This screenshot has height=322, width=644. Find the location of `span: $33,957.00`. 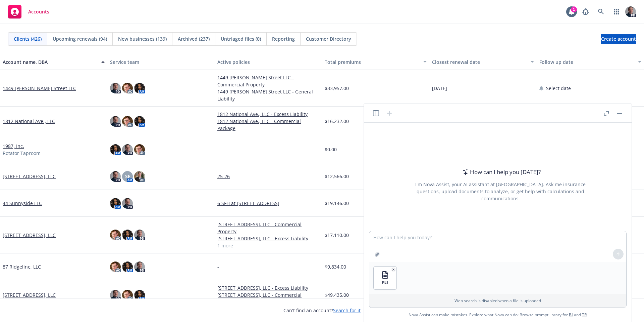

span: $33,957.00 is located at coordinates (337, 88).